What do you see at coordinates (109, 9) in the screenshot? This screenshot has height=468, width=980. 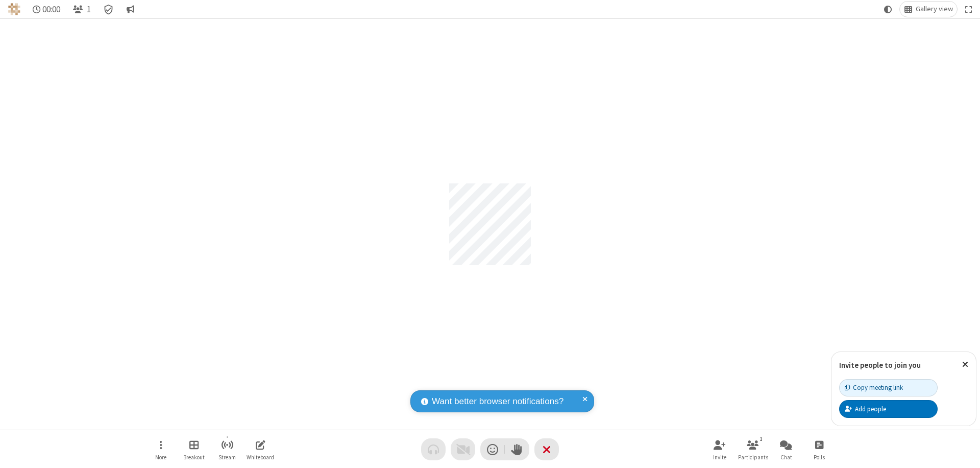 I see `div: Meeting details Encryption enabled` at bounding box center [109, 9].